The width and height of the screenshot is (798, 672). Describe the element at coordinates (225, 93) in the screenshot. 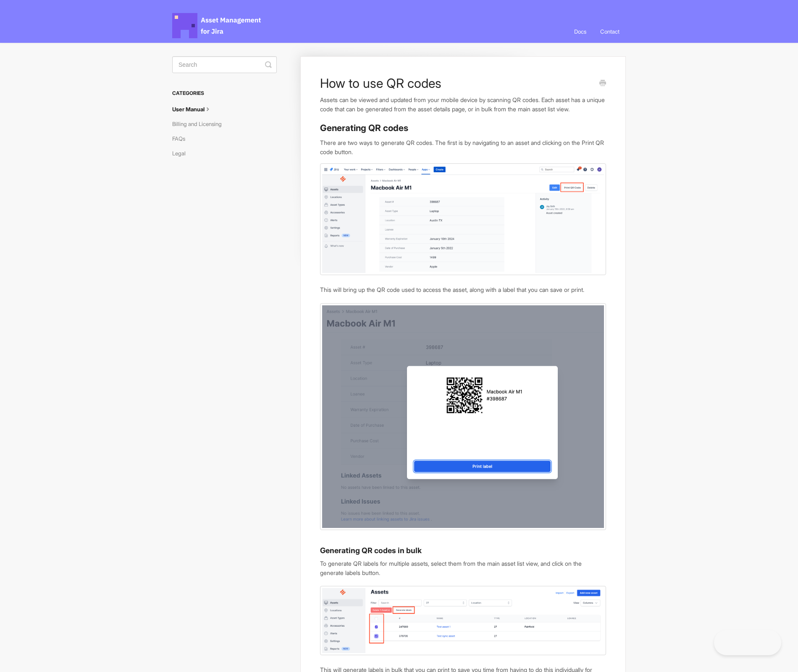

I see `h3: Categories` at that location.